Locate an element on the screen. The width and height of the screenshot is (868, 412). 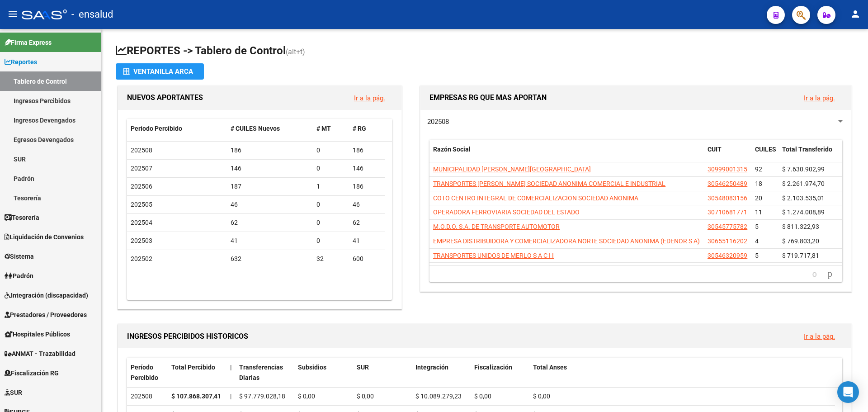
div: 46 is located at coordinates (367, 205).